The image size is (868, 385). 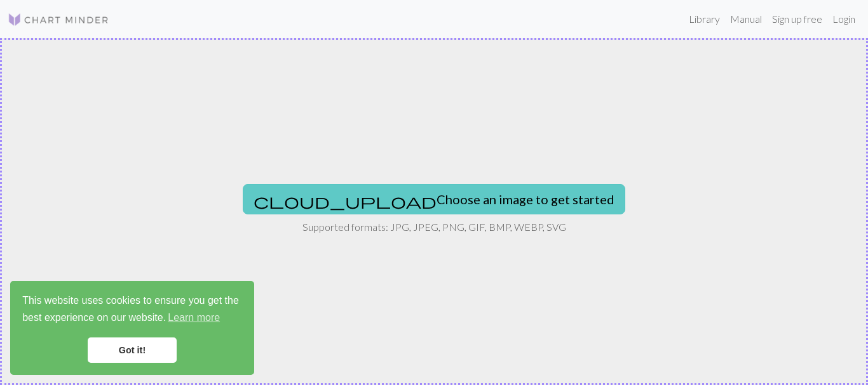 What do you see at coordinates (704, 19) in the screenshot?
I see `a: Library` at bounding box center [704, 19].